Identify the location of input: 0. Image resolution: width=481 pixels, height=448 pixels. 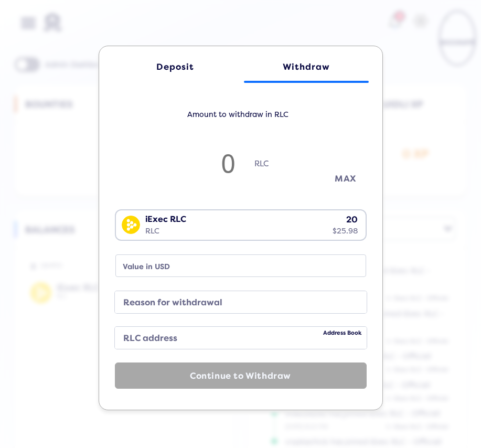
(228, 163).